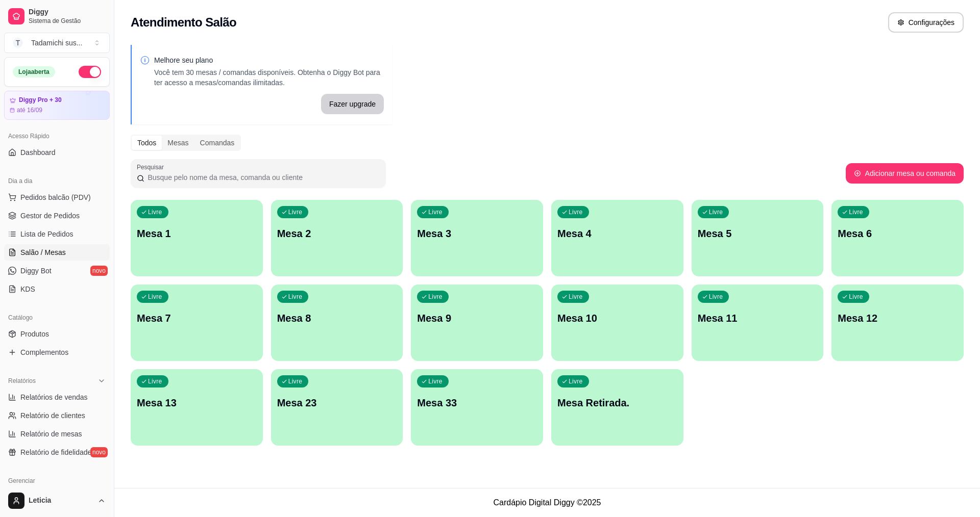 This screenshot has width=980, height=517. Describe the element at coordinates (57, 416) in the screenshot. I see `a: Relatório de clientes` at that location.